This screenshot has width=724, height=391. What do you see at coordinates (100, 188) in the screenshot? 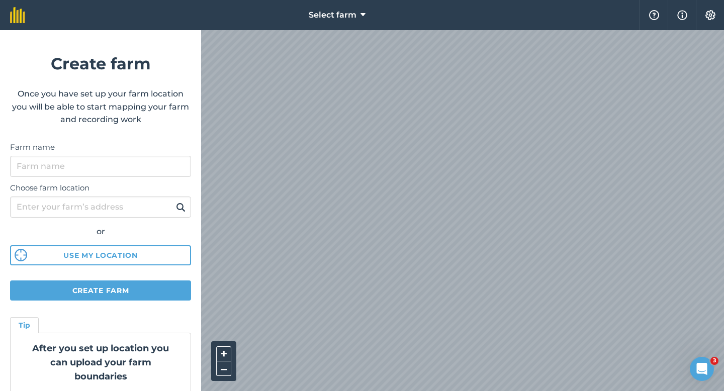
I see `label: Choose farm location` at bounding box center [100, 188].